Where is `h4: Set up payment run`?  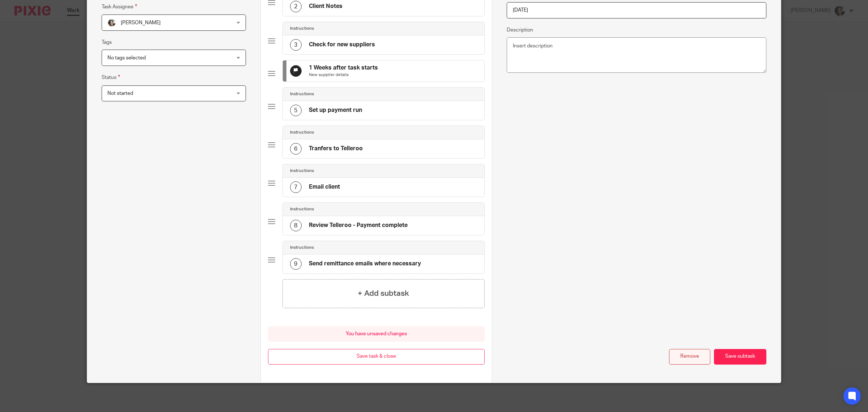
h4: Set up payment run is located at coordinates (335, 110).